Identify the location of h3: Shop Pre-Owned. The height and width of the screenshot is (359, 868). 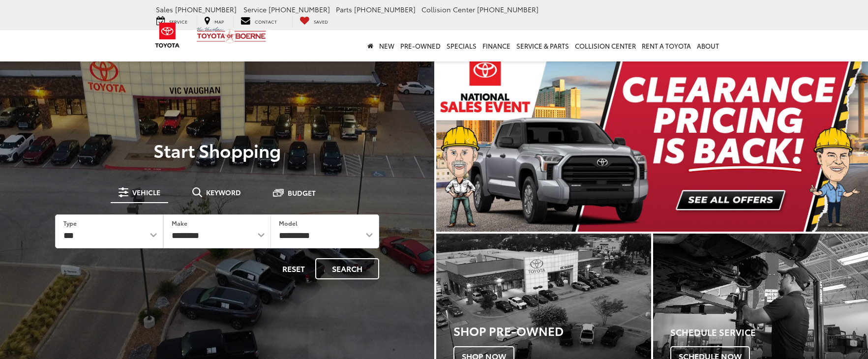
(552, 331).